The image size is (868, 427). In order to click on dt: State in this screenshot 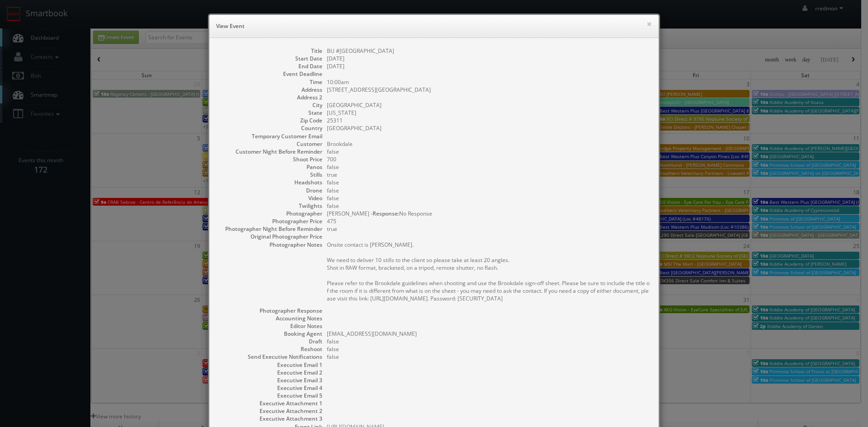, I will do `click(271, 112)`.